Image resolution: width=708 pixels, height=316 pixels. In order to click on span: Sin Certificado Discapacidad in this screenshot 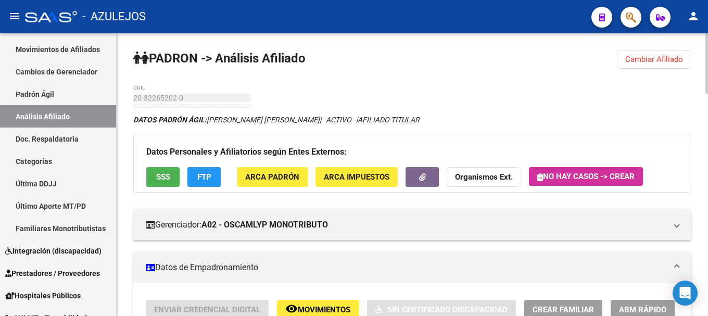, I will do `click(447, 310)`.